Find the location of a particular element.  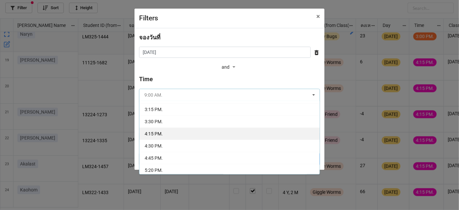

input: Date is located at coordinates (225, 52).